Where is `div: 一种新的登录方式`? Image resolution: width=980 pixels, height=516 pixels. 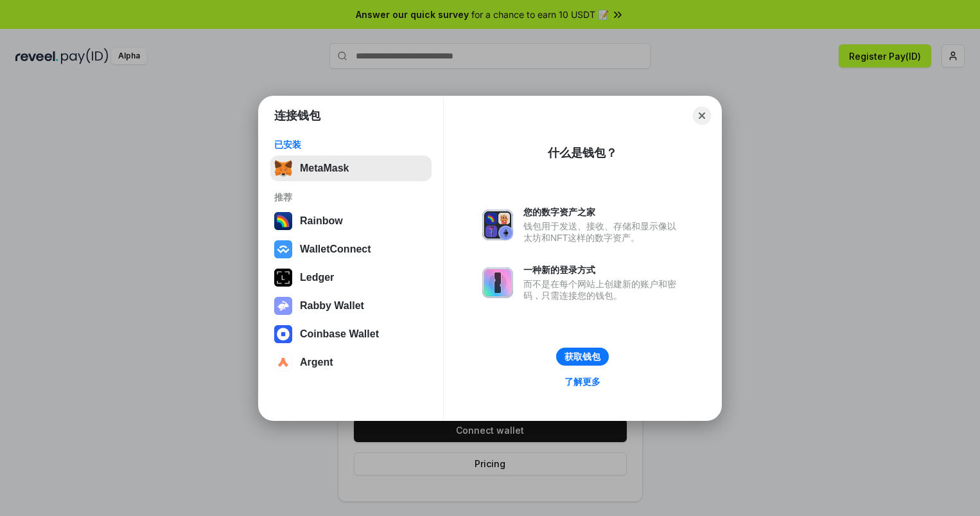 div: 一种新的登录方式 is located at coordinates (603, 270).